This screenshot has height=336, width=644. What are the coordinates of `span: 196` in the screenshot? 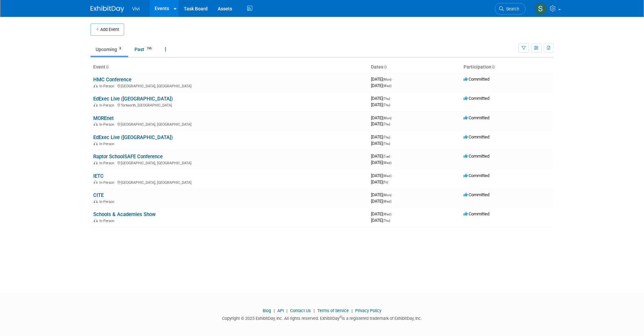 It's located at (149, 48).